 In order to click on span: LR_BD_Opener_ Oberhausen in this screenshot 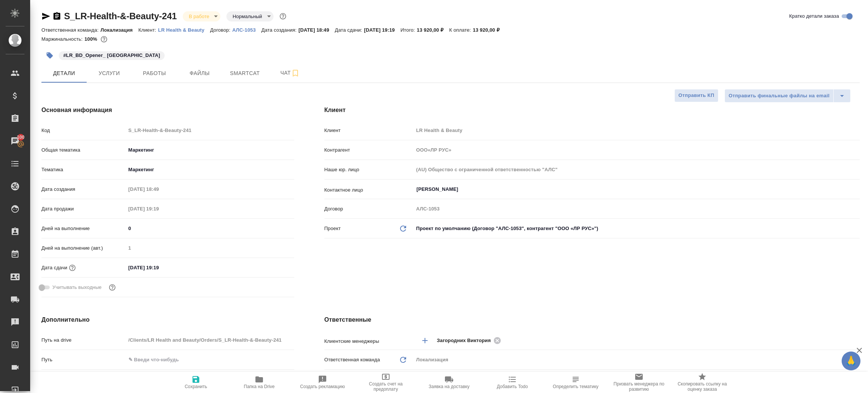, I will do `click(111, 54)`.